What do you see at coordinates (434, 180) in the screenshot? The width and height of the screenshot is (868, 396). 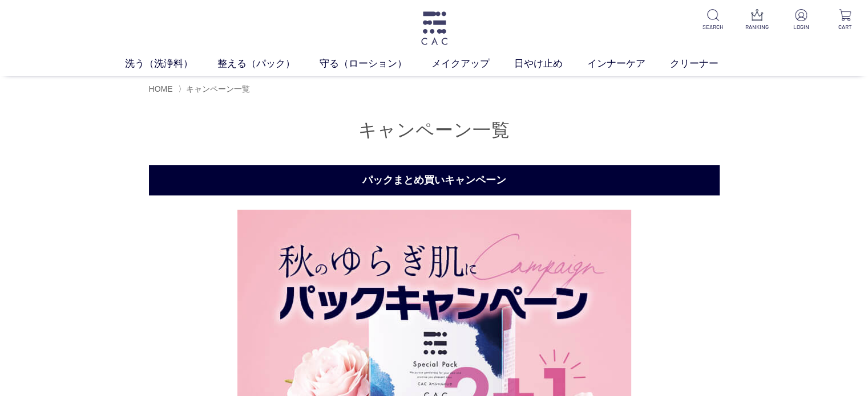 I see `h2: パックまとめ買いキャンペーン` at bounding box center [434, 180].